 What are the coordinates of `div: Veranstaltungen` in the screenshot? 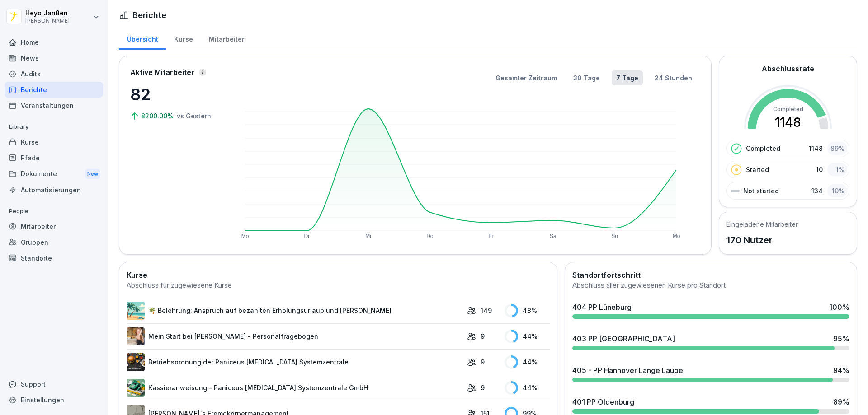 It's located at (54, 105).